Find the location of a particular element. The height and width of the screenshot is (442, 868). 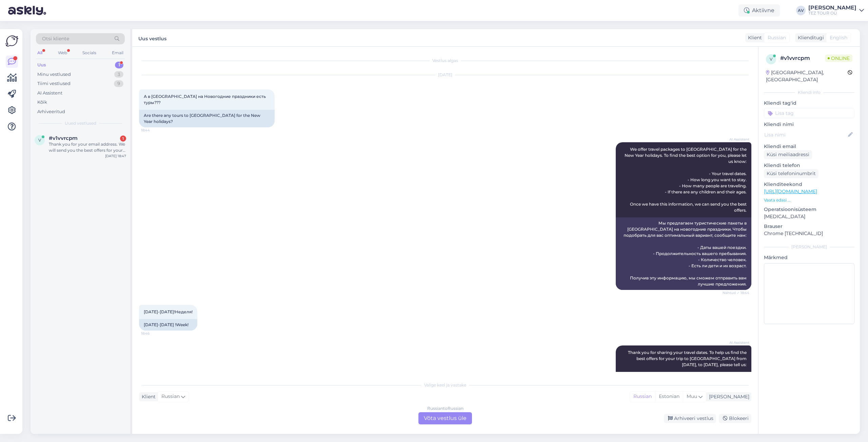

div: Küsi telefoninumbrit is located at coordinates (791, 174).